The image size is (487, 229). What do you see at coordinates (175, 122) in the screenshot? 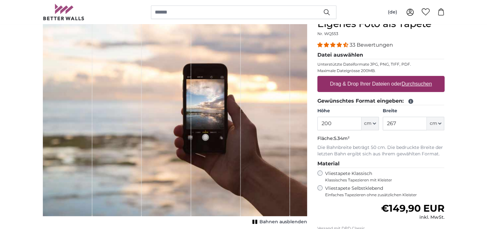
I see `div: 1 of 1` at bounding box center [175, 122].